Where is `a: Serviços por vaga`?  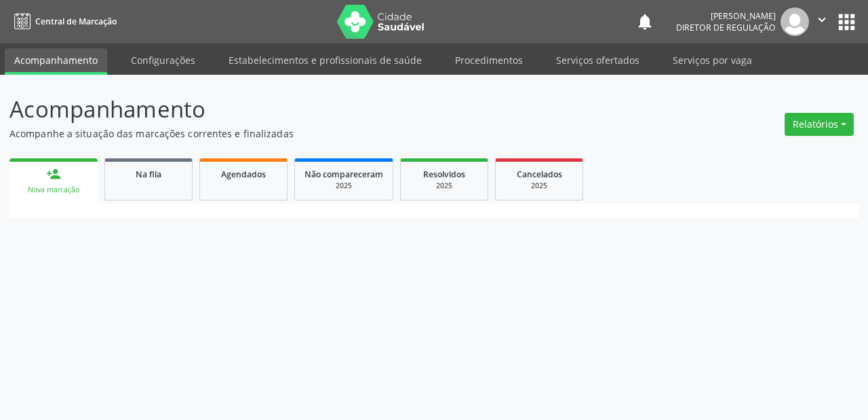
a: Serviços por vaga is located at coordinates (712, 60).